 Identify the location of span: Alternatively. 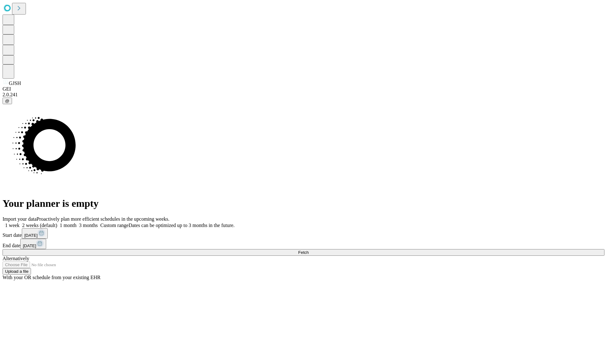
(16, 259).